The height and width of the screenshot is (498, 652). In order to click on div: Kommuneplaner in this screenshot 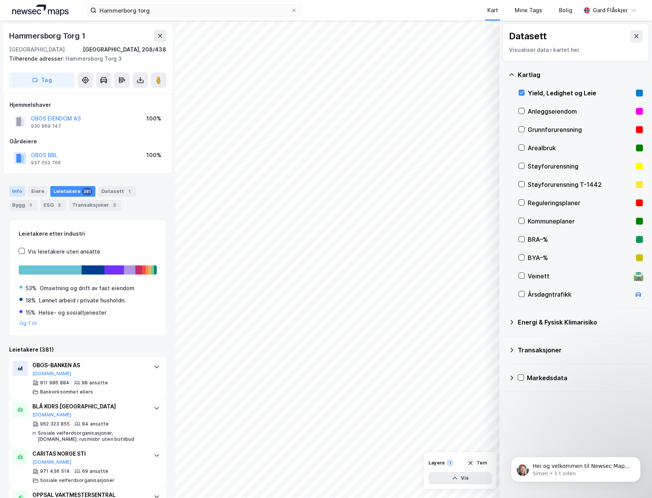, I will do `click(580, 221)`.